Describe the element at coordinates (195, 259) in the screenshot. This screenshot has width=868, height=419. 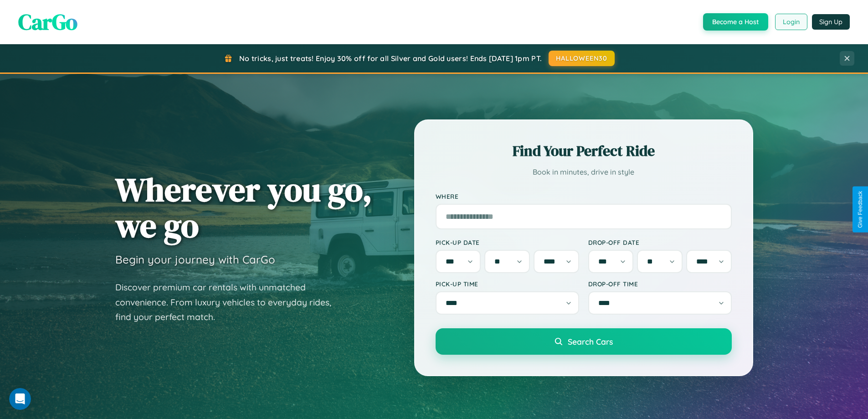
I see `h3: Begin your journey with CarGo` at that location.